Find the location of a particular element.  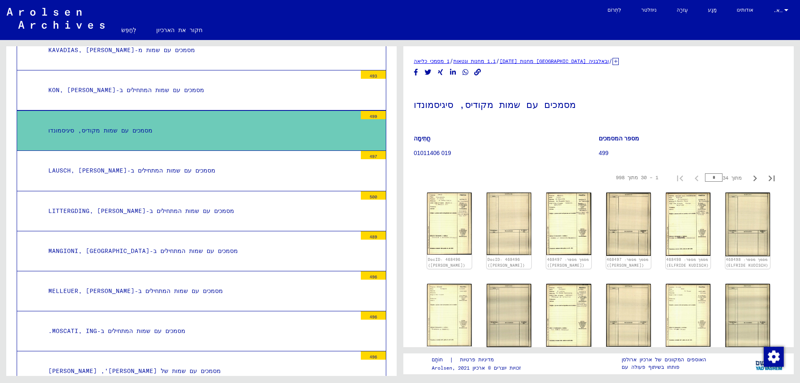

font: פותחו בשיתוף פעולה עם is located at coordinates (650, 366).